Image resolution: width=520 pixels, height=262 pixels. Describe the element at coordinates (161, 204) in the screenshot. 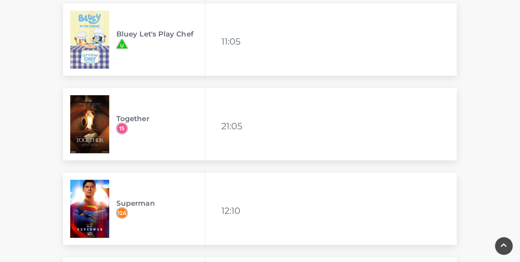

I see `h3: Superman` at that location.